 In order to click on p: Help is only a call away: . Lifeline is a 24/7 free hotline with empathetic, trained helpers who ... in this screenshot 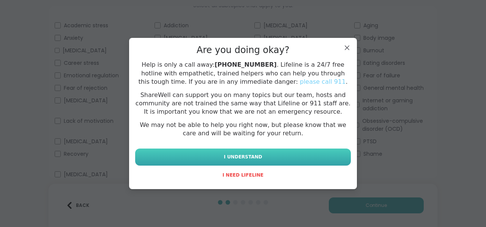, I will do `click(243, 73)`.